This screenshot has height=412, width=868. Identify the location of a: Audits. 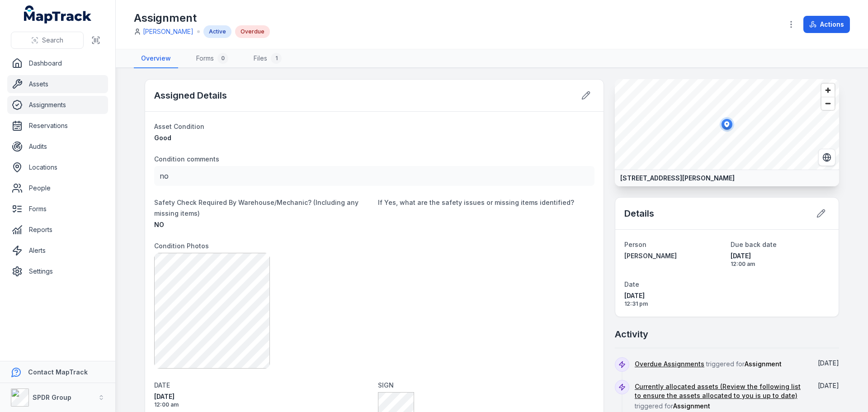
(57, 146).